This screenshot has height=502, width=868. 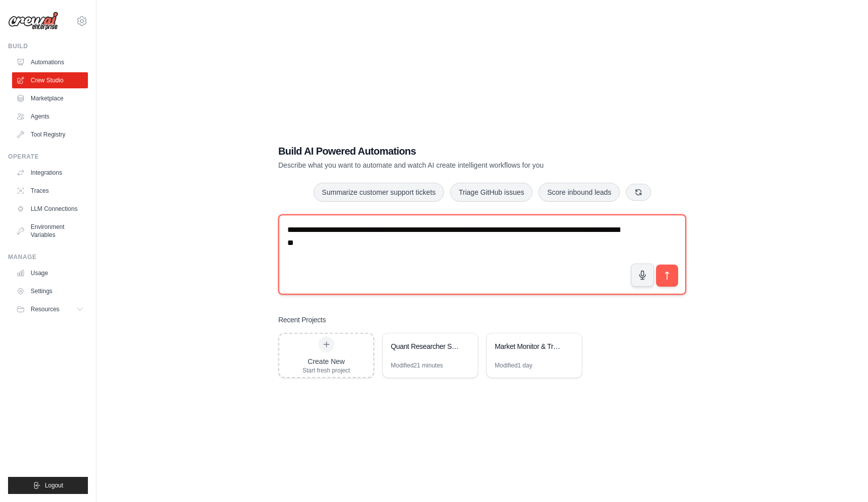 What do you see at coordinates (50, 209) in the screenshot?
I see `a: LLM Connections` at bounding box center [50, 209].